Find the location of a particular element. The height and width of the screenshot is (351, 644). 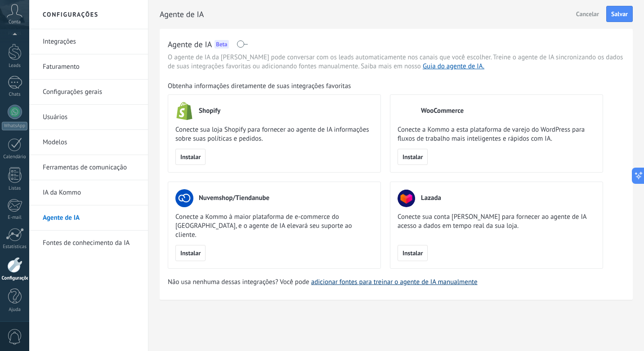

a: adicionar fontes para treinar o agente de IA manualmente is located at coordinates (395, 281).